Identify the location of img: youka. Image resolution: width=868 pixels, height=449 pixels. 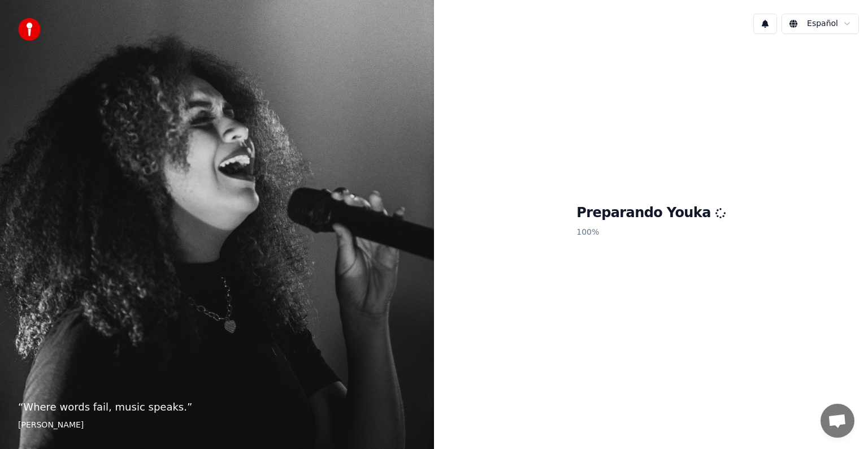
(29, 29).